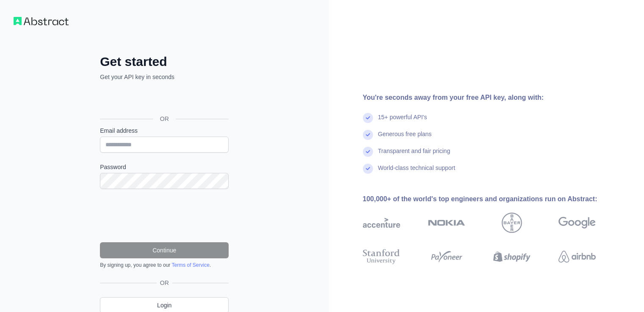 This screenshot has height=312, width=644. What do you see at coordinates (577, 256) in the screenshot?
I see `img: airbnb` at bounding box center [577, 256].